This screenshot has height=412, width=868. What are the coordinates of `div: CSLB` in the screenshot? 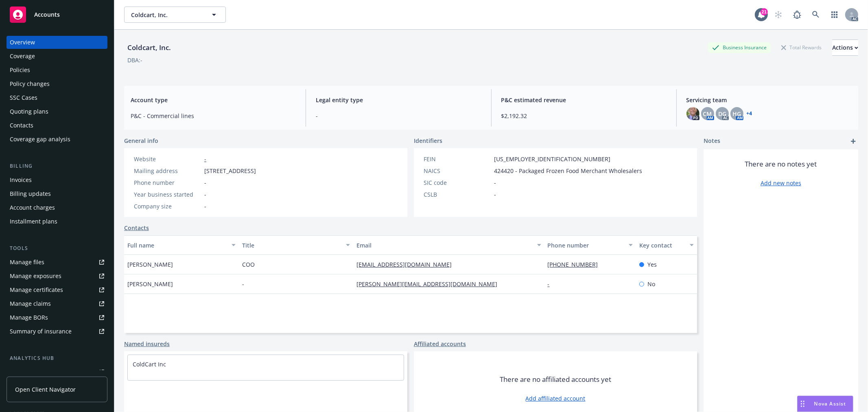 It's located at (457, 194).